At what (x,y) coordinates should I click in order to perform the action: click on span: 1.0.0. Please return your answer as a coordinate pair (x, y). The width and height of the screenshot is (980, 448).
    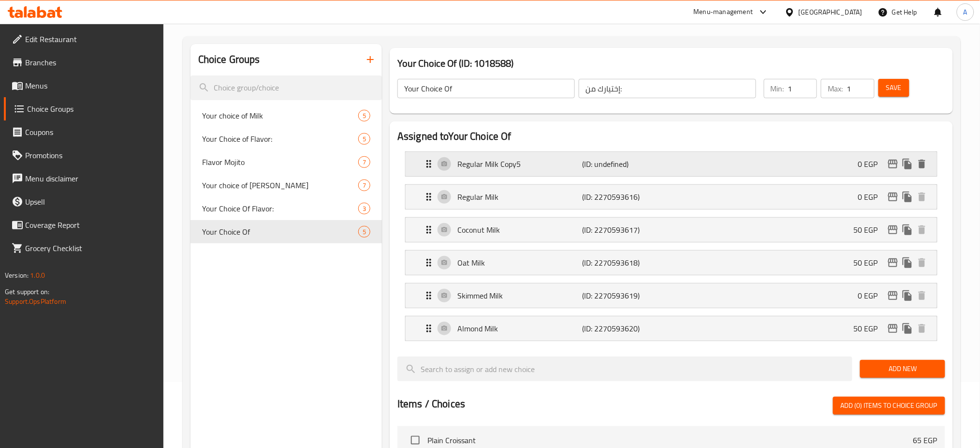
    Looking at the image, I should click on (37, 275).